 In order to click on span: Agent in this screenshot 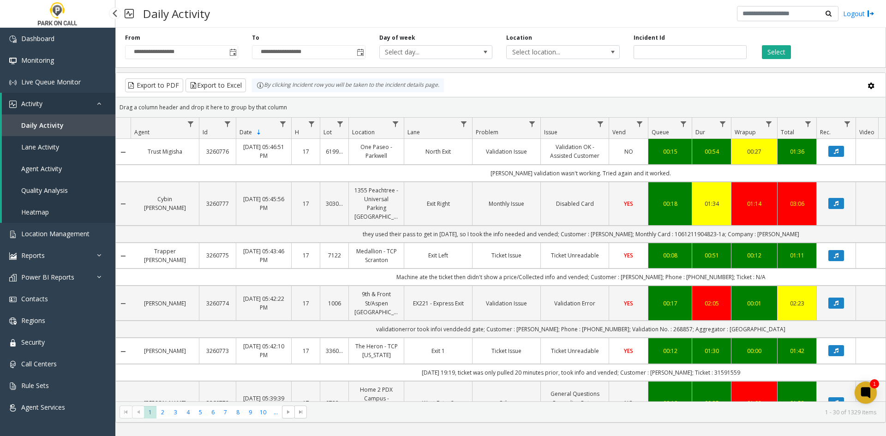, I will do `click(142, 132)`.